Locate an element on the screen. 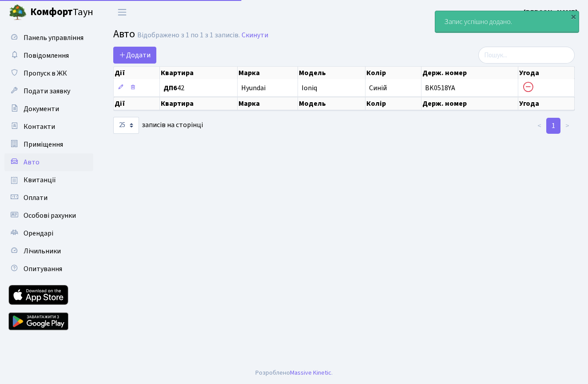 This screenshot has height=384, width=588. img: logo.png is located at coordinates (18, 12).